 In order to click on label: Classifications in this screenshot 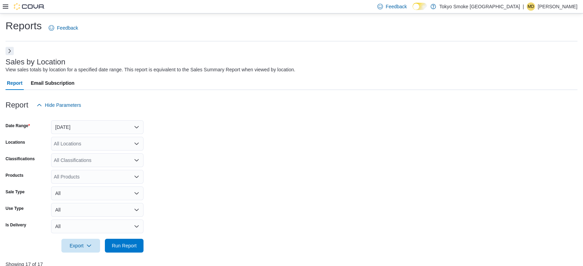, I will do `click(20, 159)`.